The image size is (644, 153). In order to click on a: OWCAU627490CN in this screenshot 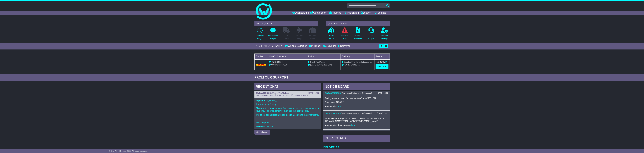, I will do `click(264, 93)`.